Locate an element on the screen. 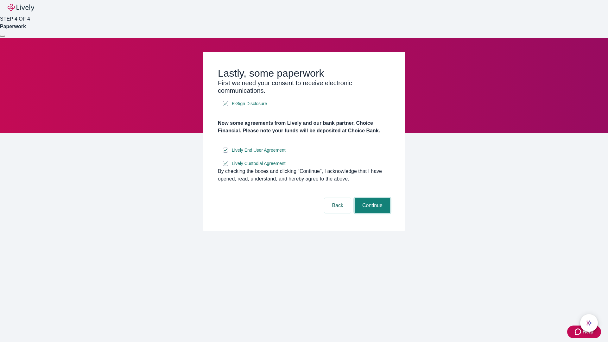  svg: Zendesk support icon is located at coordinates (578, 332).